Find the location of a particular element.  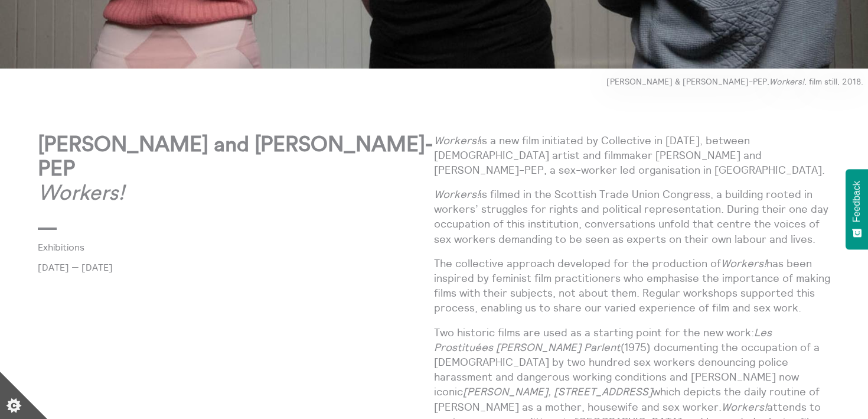

a: Exhibitions is located at coordinates (226, 247).